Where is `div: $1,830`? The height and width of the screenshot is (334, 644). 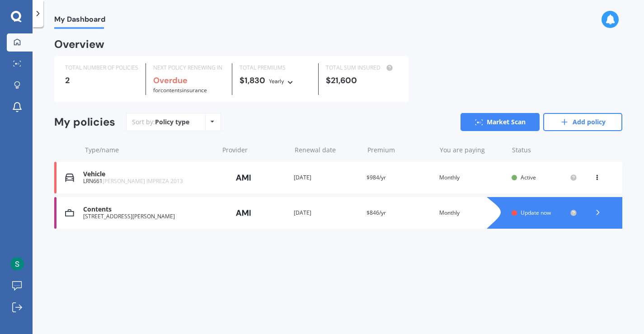
div: $1,830 is located at coordinates (275, 81).